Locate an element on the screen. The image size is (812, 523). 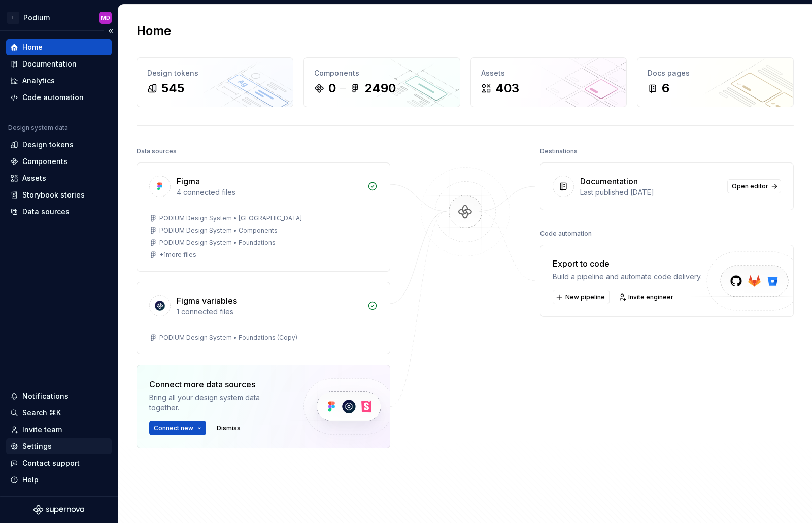
a: Analytics is located at coordinates (59, 80).